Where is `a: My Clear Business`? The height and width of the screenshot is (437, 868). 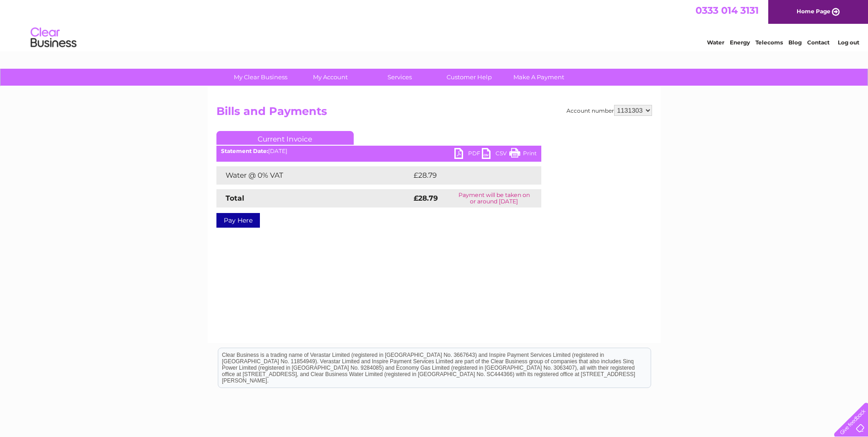
a: My Clear Business is located at coordinates (260, 77).